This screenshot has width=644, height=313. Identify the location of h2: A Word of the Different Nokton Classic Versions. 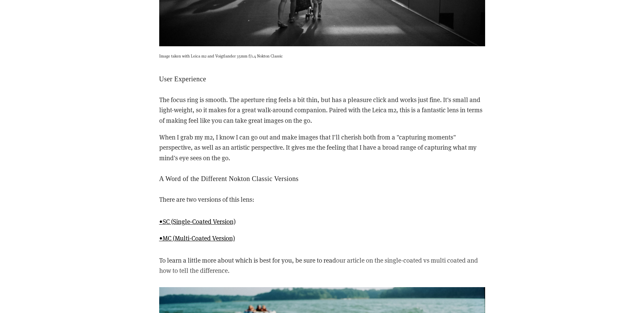
(322, 179).